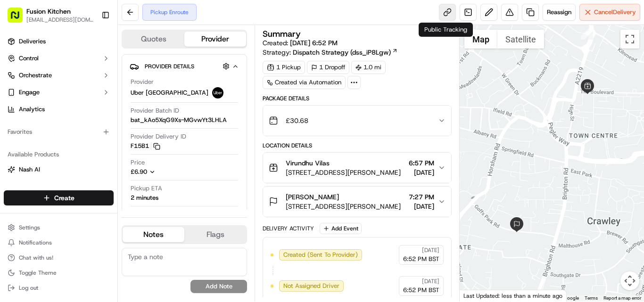 This screenshot has height=302, width=644. Describe the element at coordinates (35, 242) in the screenshot. I see `span: Notifications` at that location.